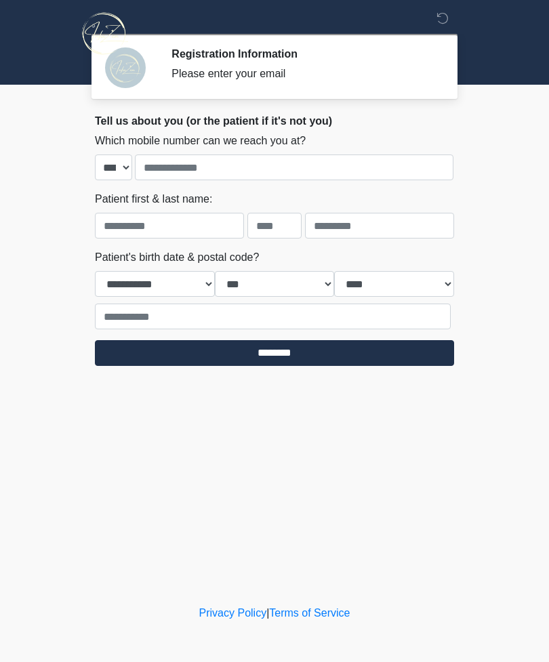 This screenshot has width=549, height=662. I want to click on label: Patient's birth date & postal code?, so click(177, 258).